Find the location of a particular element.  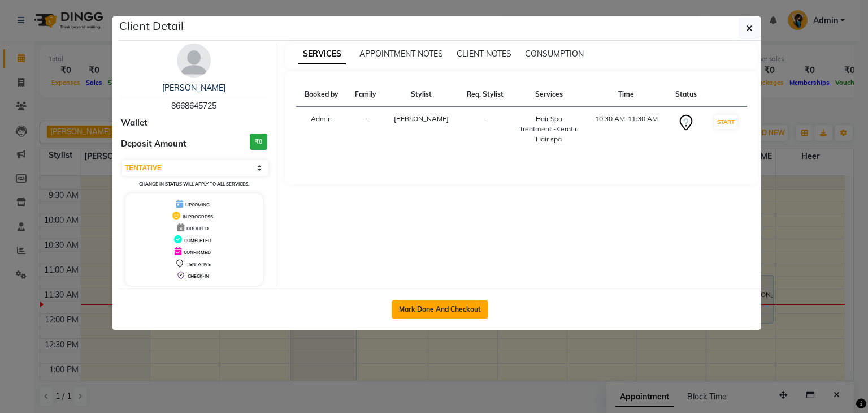

th: Family is located at coordinates (365, 94).